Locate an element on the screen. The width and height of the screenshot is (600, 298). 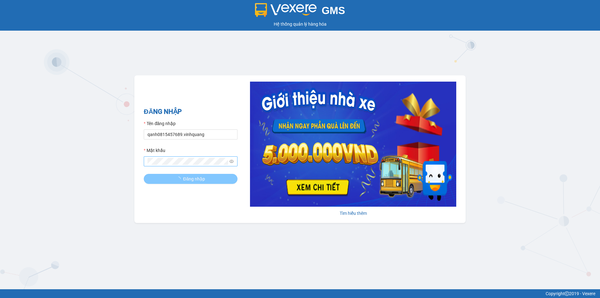
input: Tên đăng nhập is located at coordinates (191, 134).